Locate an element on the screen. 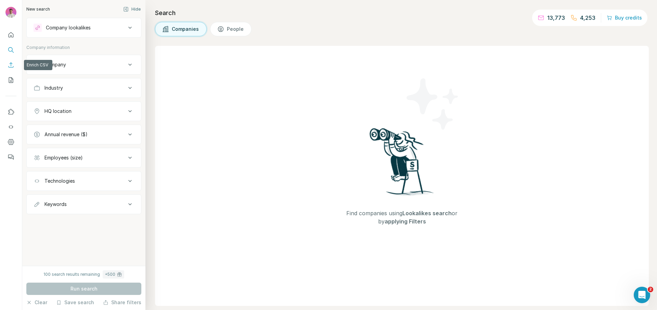  button: Quick start is located at coordinates (11, 35).